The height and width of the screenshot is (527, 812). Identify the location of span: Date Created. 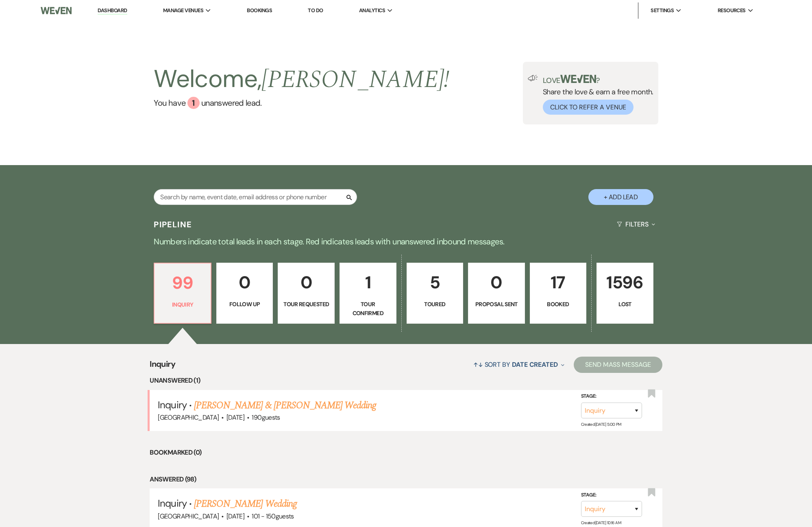
(534, 364).